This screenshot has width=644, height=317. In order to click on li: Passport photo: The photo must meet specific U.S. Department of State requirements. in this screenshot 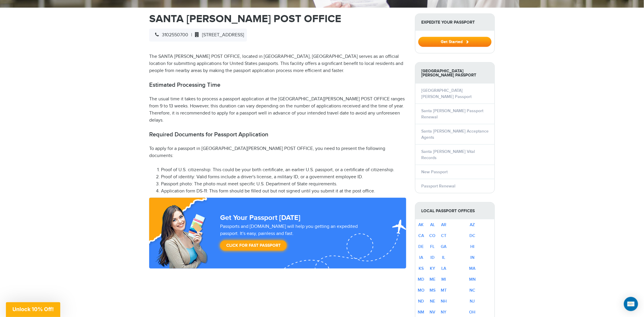, I will do `click(283, 184)`.